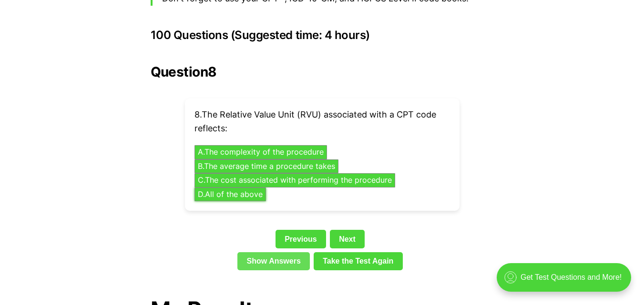 This screenshot has width=644, height=305. What do you see at coordinates (230, 195) in the screenshot?
I see `button: D.All of the above` at bounding box center [230, 195].